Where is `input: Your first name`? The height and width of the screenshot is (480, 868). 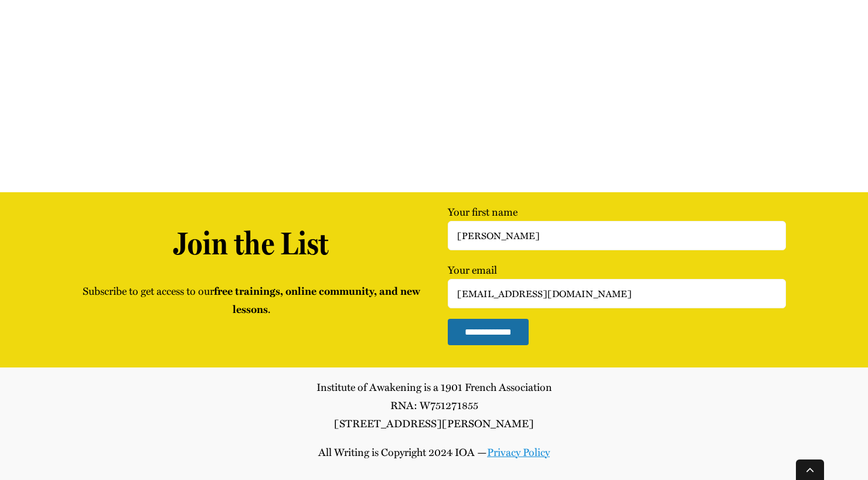
input: Your first name is located at coordinates (617, 236).